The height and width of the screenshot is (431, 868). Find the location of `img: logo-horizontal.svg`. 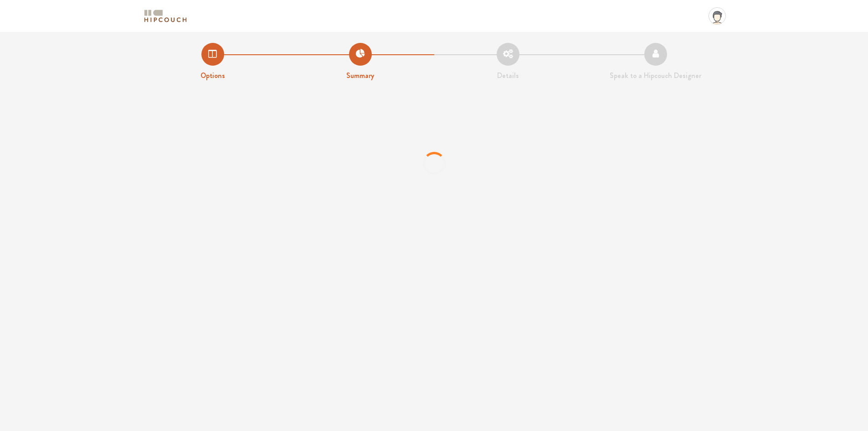

img: logo-horizontal.svg is located at coordinates (165, 16).